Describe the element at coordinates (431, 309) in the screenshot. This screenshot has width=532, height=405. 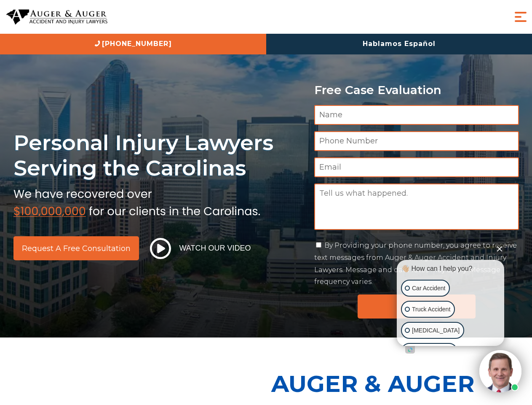
I see `p: Truck Accident` at that location.